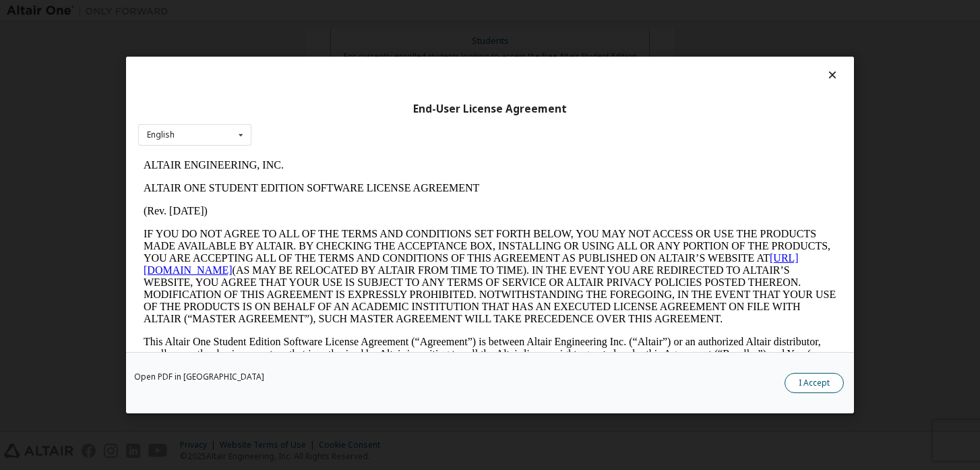 The width and height of the screenshot is (980, 470). I want to click on button: I Accept, so click(815, 383).